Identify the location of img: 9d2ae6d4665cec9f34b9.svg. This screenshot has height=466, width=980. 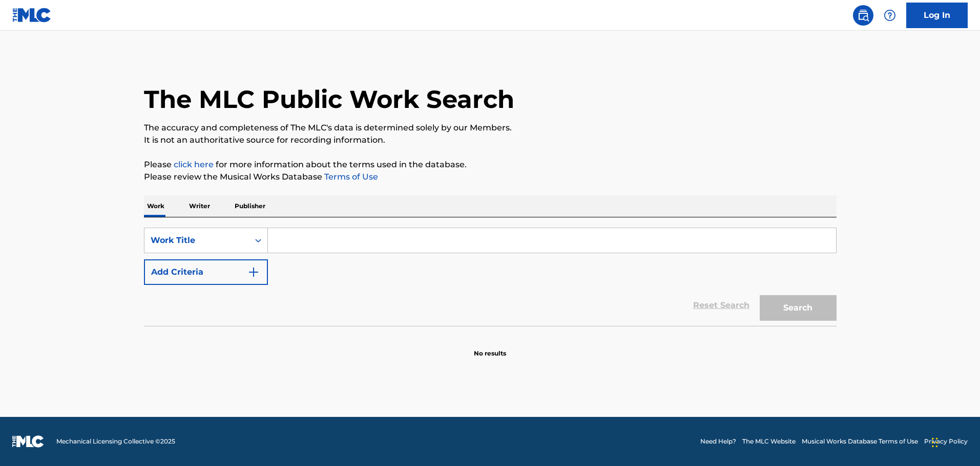
(254, 273).